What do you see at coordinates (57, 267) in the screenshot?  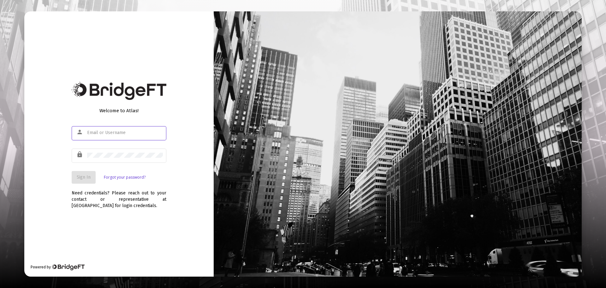 I see `div: Powered by` at bounding box center [57, 267].